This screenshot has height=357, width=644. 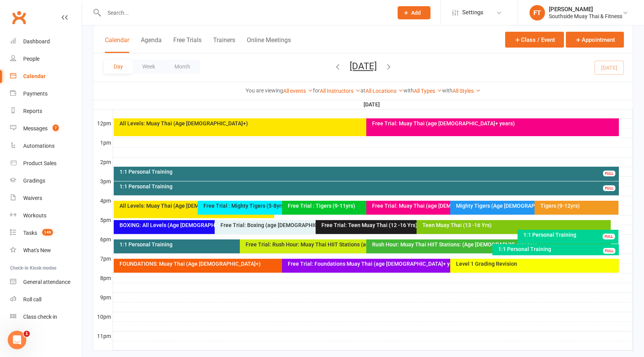 I want to click on div: Waivers, so click(x=32, y=198).